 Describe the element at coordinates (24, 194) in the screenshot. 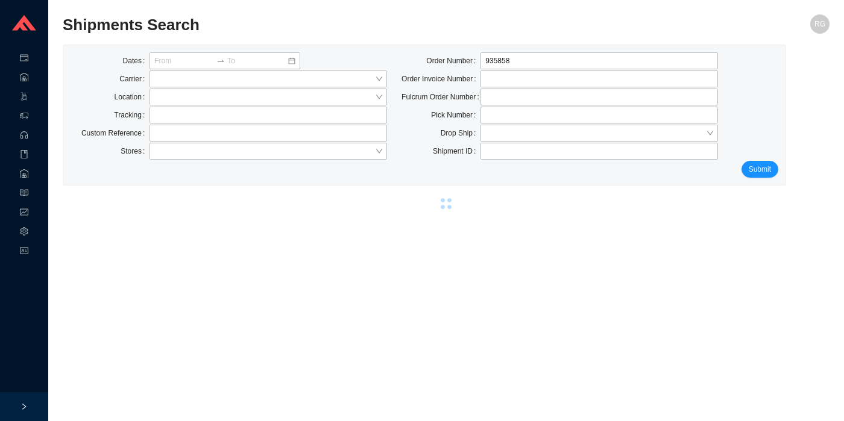

I see `span: read` at that location.